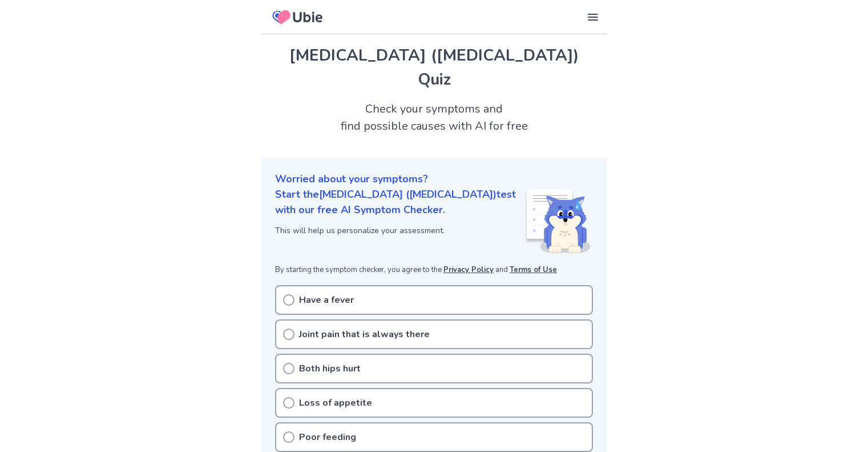  What do you see at coordinates (533, 270) in the screenshot?
I see `a: Terms of Use` at bounding box center [533, 270].